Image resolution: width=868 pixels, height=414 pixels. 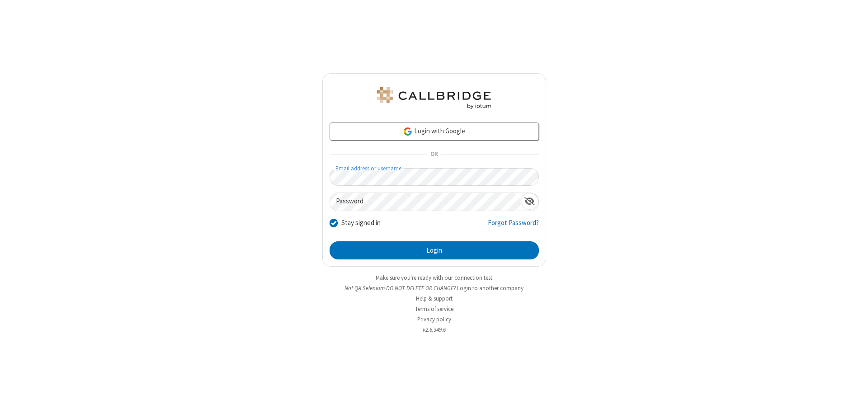 I want to click on li: Not QA Selenium DO NOT DELETE OR CHANGE?, so click(x=434, y=288).